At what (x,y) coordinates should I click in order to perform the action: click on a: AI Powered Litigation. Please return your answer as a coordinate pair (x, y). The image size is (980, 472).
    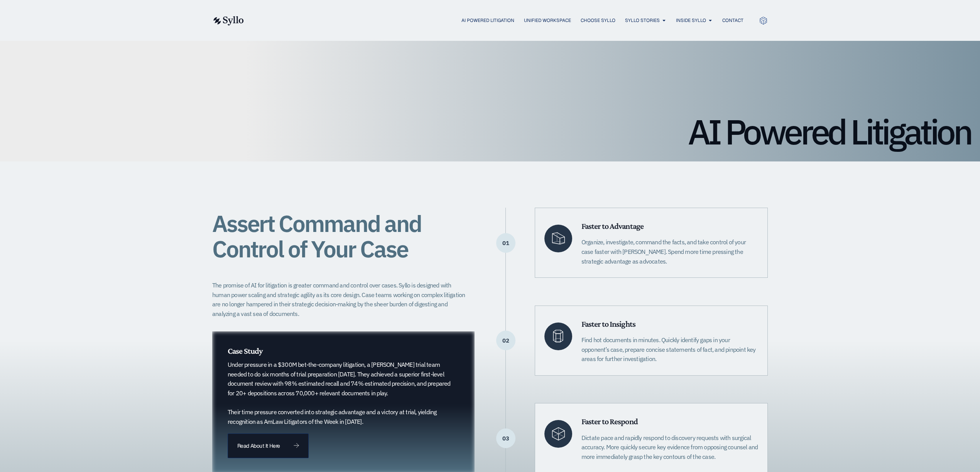
    Looking at the image, I should click on (488, 20).